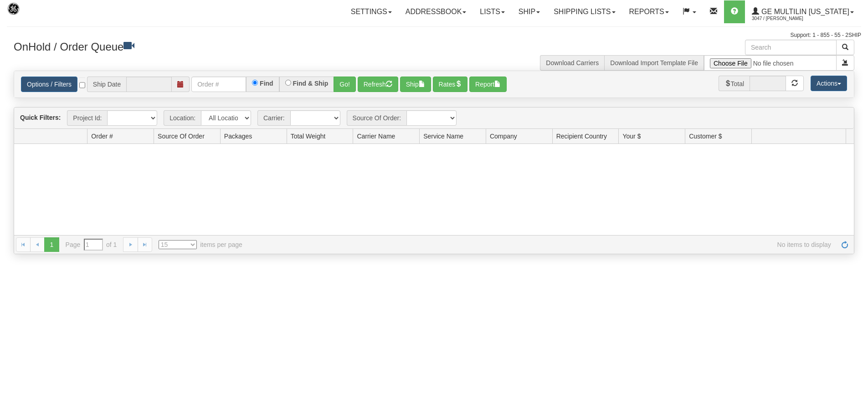 The width and height of the screenshot is (868, 415). Describe the element at coordinates (503, 136) in the screenshot. I see `span: Company` at that location.